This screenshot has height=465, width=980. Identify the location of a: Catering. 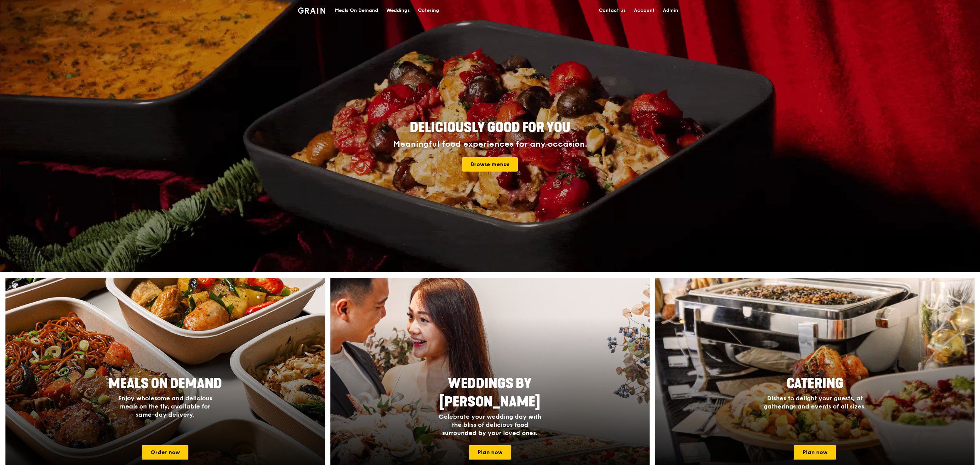
(428, 11).